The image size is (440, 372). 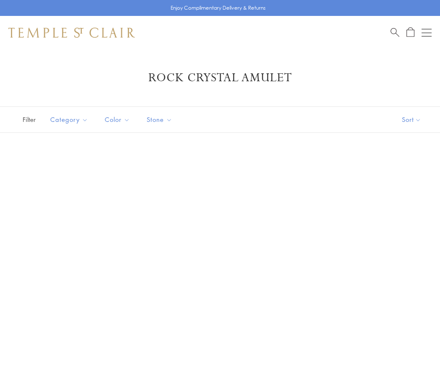 I want to click on button: Show sort by, so click(x=411, y=119).